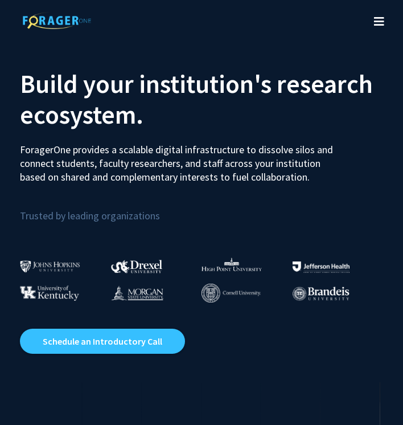  I want to click on img: University of Kentucky, so click(50, 293).